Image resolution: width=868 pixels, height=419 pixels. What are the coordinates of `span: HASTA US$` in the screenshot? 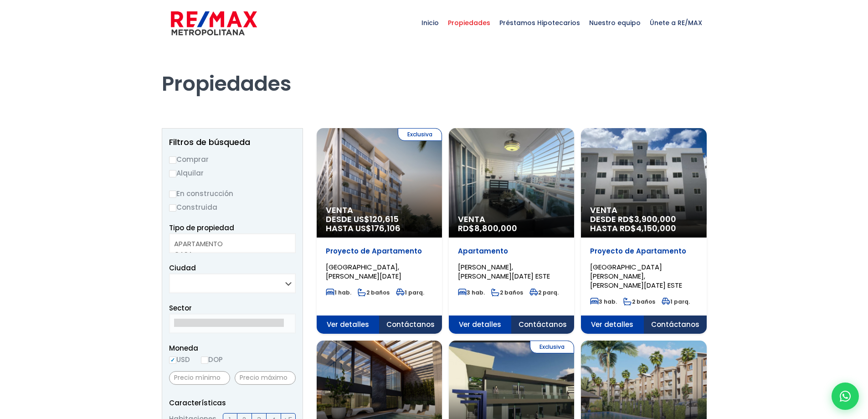 It's located at (379, 228).